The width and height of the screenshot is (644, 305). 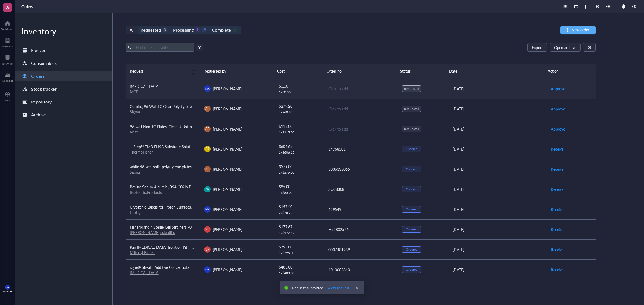 I want to click on span: View request, so click(x=338, y=288).